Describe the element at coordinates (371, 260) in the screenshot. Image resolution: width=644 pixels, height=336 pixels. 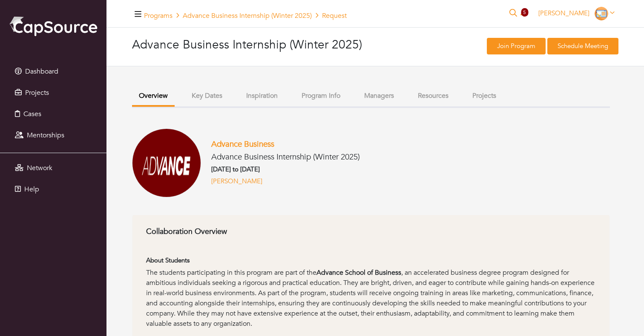
I see `h6: About Students` at that location.